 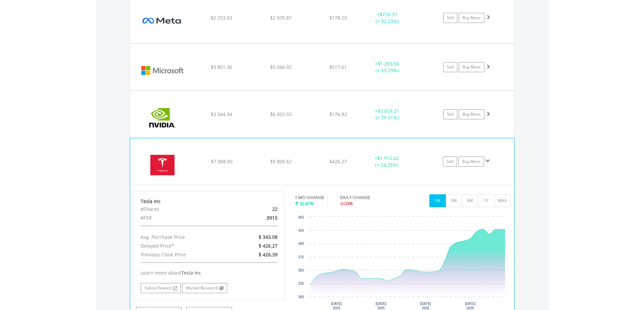 I want to click on span: 32.61%, so click(x=307, y=203).